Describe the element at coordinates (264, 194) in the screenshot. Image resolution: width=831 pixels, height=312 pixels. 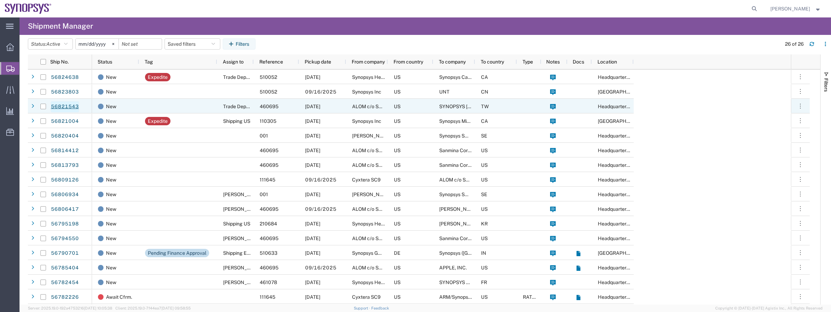
I see `span: 001` at that location.